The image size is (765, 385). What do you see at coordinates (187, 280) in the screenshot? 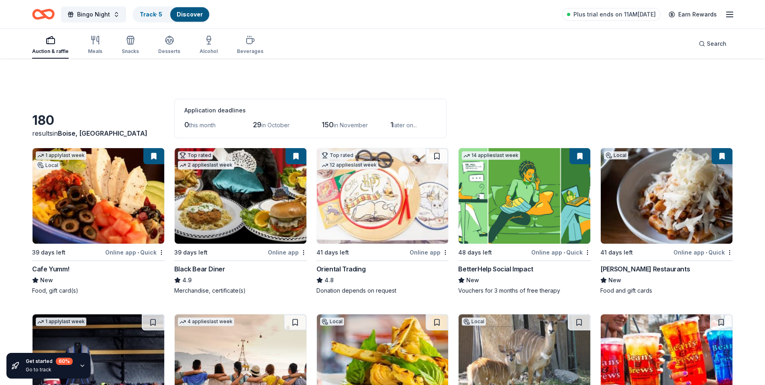
I see `span: 4.9` at bounding box center [187, 280].